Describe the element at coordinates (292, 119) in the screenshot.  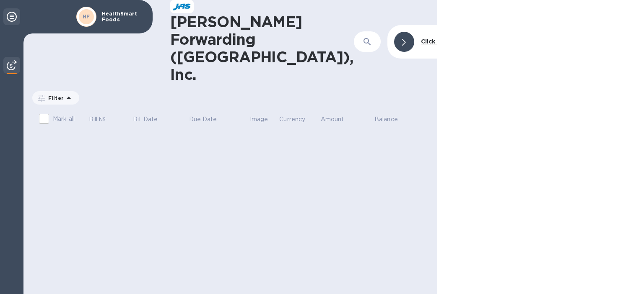
I see `p: Currency` at that location.